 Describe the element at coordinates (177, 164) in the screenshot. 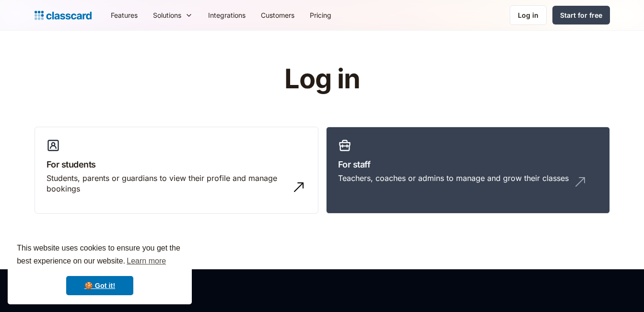

I see `h3: For students` at that location.